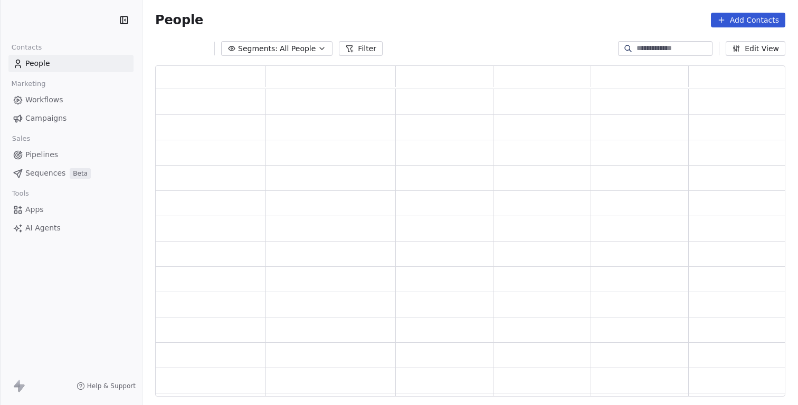 The height and width of the screenshot is (405, 798). Describe the element at coordinates (471, 243) in the screenshot. I see `div: grid` at that location.